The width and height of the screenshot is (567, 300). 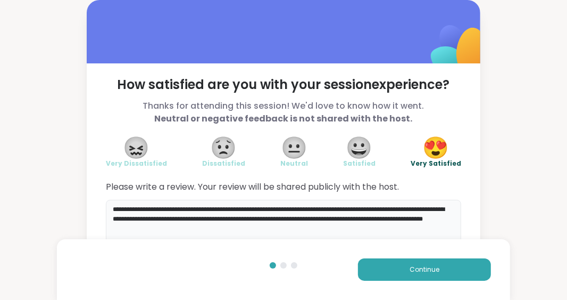 I want to click on span: Continue, so click(x=425, y=269).